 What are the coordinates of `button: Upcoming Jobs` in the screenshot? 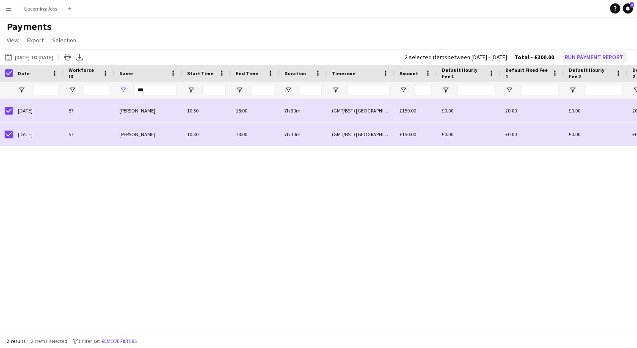 It's located at (41, 8).